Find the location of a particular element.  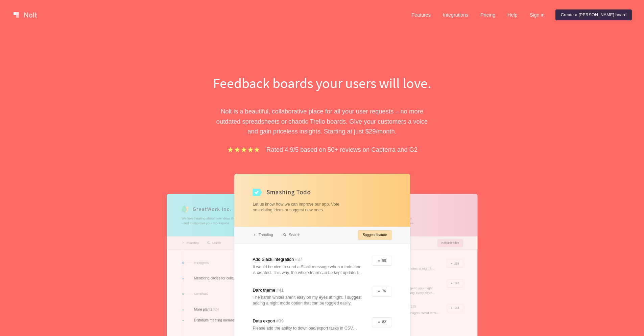

p: Rated 4.9/5 based on 50+ reviews on Capterra and G2 is located at coordinates (342, 149).